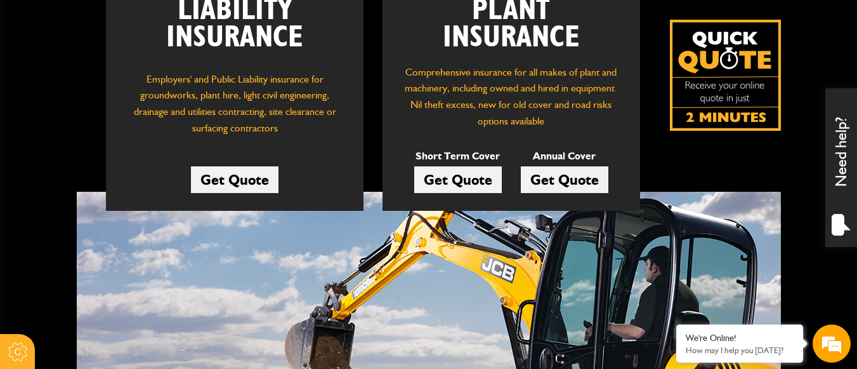 Image resolution: width=857 pixels, height=369 pixels. I want to click on div: We're Online!, so click(740, 337).